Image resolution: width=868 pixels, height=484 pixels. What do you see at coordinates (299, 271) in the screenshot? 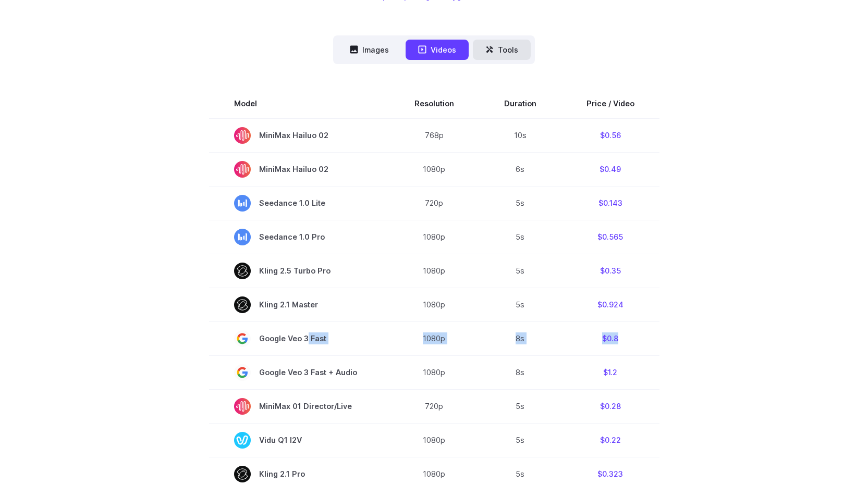
I see `span: Kling 2.5 Turbo Pro` at bounding box center [299, 271].